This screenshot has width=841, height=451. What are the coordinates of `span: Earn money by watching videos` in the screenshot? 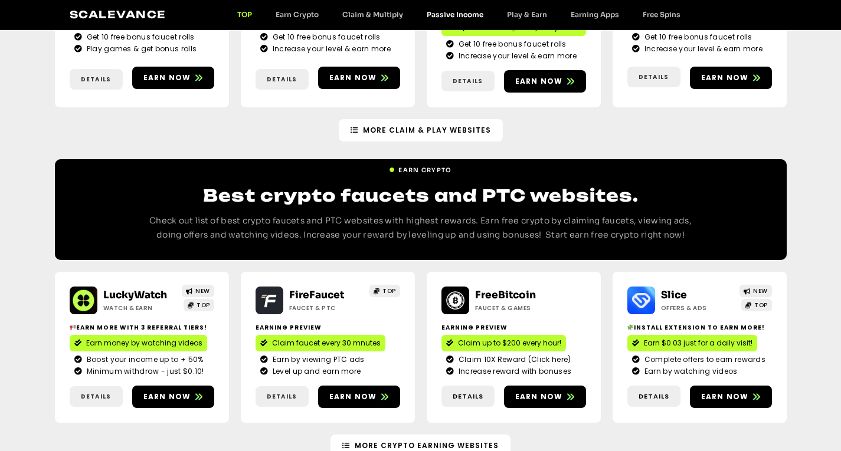 It's located at (144, 343).